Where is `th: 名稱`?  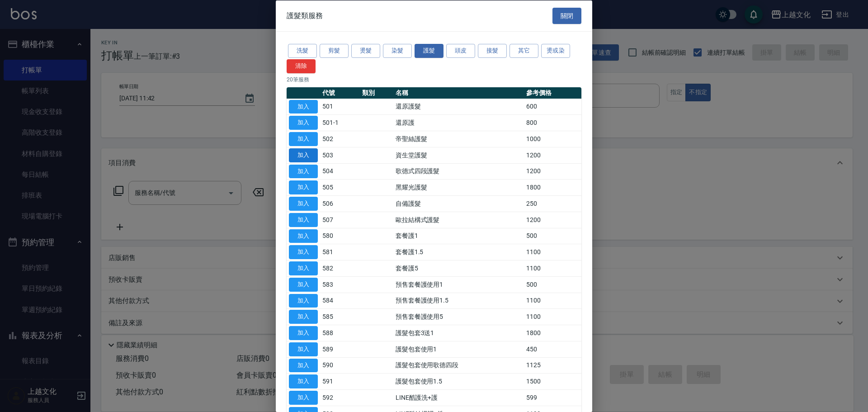 th: 名稱 is located at coordinates (458, 93).